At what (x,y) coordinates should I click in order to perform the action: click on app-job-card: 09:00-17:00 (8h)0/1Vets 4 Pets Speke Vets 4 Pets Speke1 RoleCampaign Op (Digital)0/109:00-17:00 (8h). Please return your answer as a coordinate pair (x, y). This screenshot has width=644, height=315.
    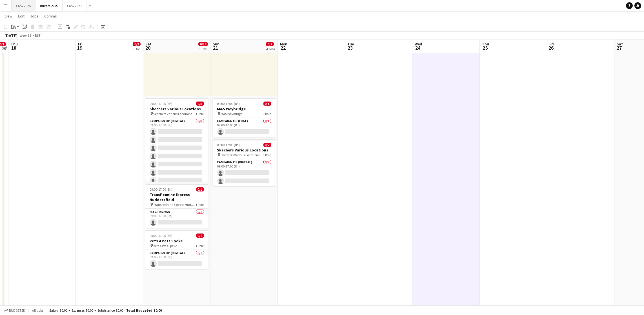
    Looking at the image, I should click on (177, 249).